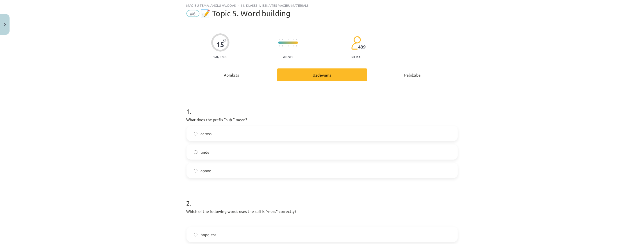  I want to click on div: Uzdevums, so click(322, 75).